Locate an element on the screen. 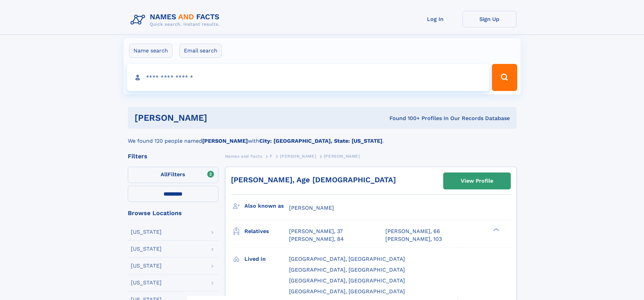  img: Logo Names and Facts is located at coordinates (176, 20).